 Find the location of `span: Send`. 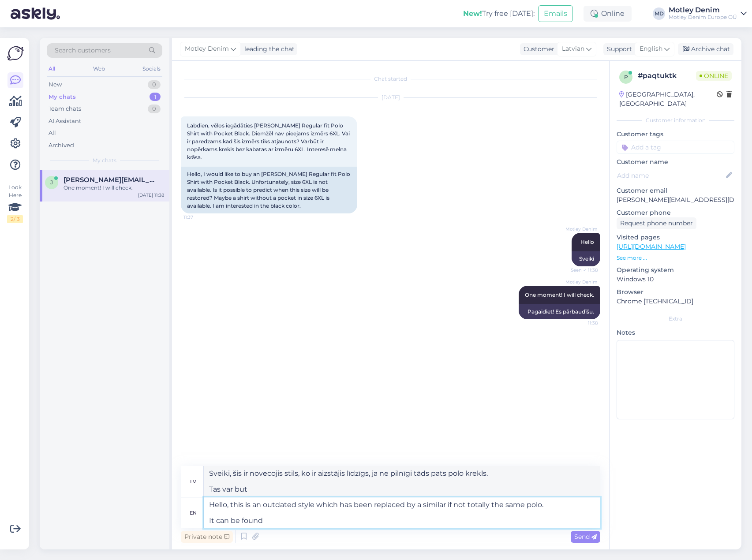

span: Send is located at coordinates (585, 536).